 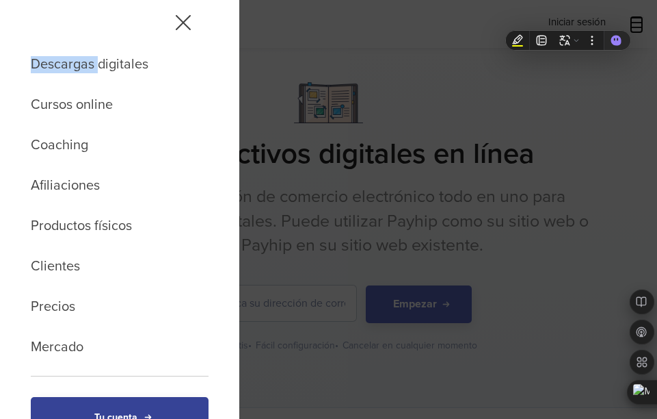 I want to click on a: Descargas digitales, so click(x=120, y=64).